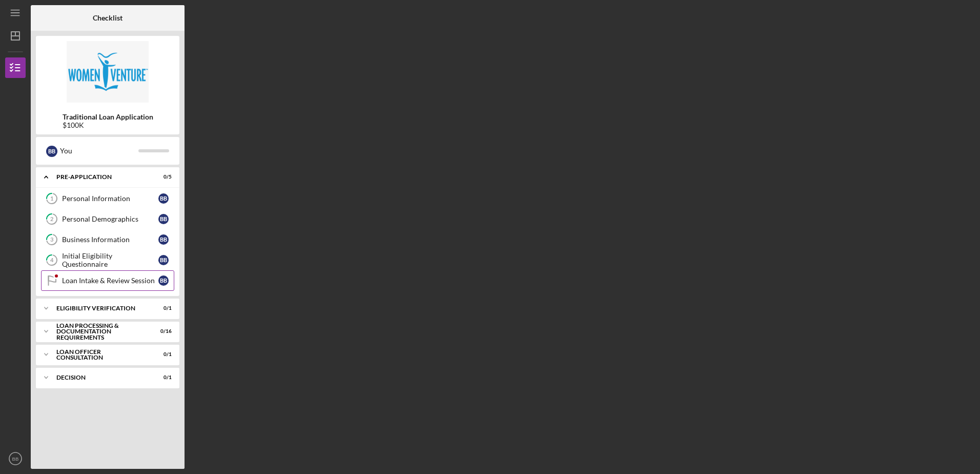 This screenshot has width=980, height=474. Describe the element at coordinates (110, 219) in the screenshot. I see `div: Personal Demographics` at that location.